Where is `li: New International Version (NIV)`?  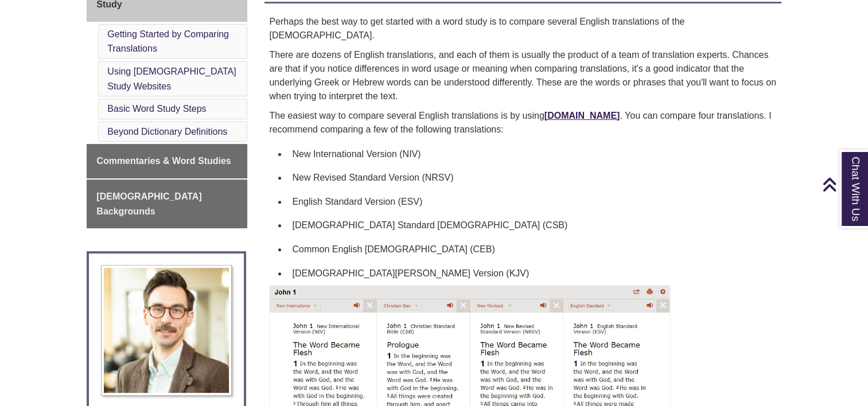
li: New International Version (NIV) is located at coordinates (532, 154).